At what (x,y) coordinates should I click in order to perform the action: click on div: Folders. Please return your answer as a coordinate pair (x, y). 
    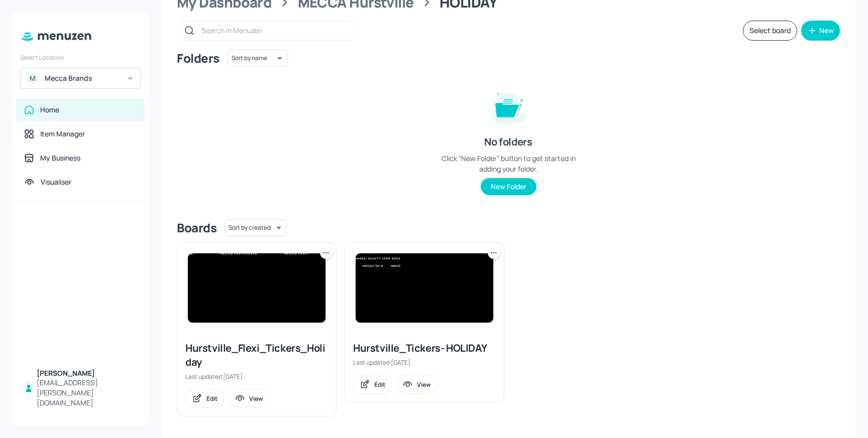
    Looking at the image, I should click on (198, 59).